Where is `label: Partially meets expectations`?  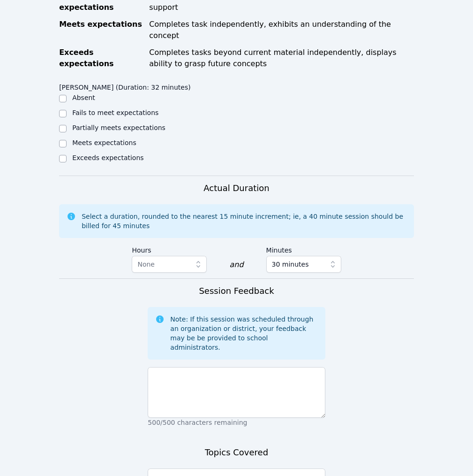 label: Partially meets expectations is located at coordinates (119, 128).